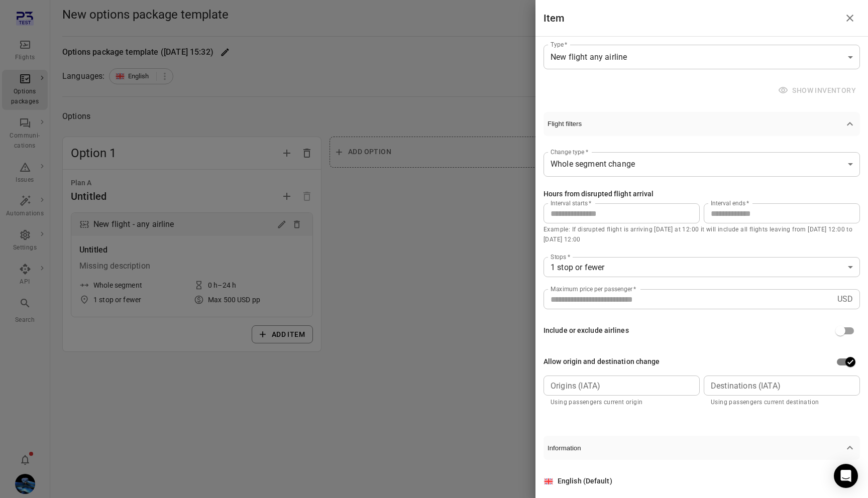  I want to click on label: Change type, so click(569, 151).